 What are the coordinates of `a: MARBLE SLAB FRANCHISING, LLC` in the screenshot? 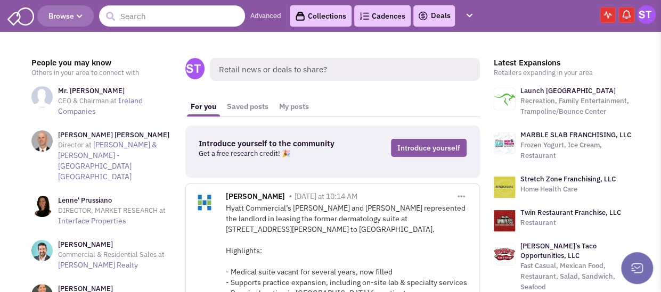 It's located at (576, 135).